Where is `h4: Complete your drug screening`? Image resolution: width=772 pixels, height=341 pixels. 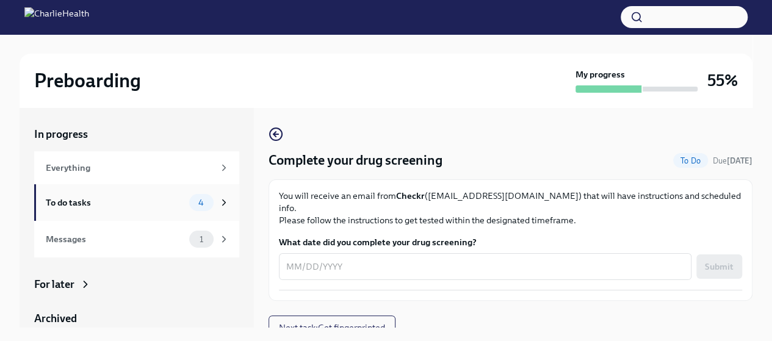 h4: Complete your drug screening is located at coordinates (355, 161).